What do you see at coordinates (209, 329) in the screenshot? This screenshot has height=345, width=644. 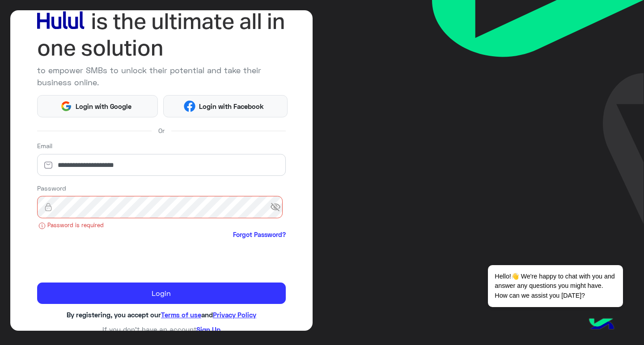 I see `a: Sign Up` at bounding box center [209, 329].